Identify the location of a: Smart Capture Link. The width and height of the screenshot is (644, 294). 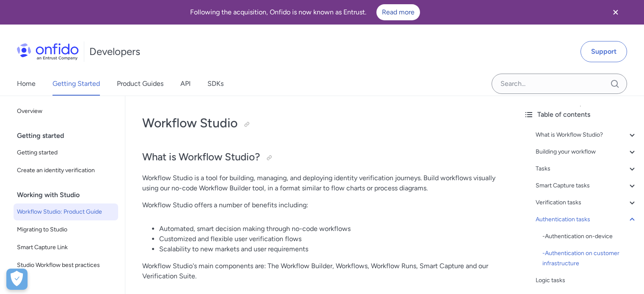
(66, 248).